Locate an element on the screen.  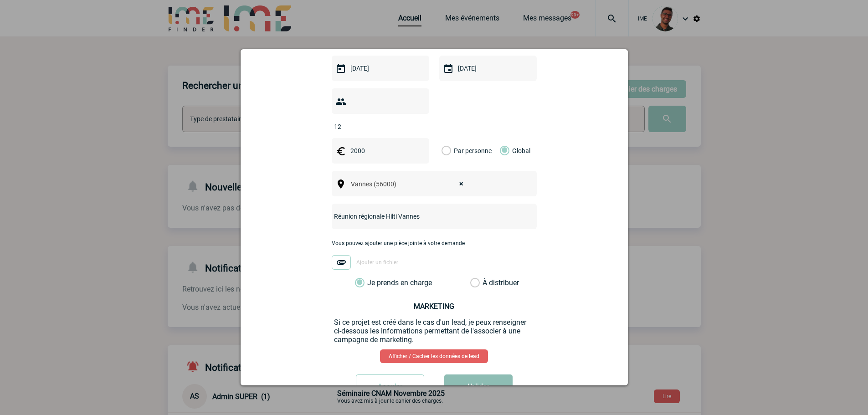
input: Date de début is located at coordinates (380, 69).